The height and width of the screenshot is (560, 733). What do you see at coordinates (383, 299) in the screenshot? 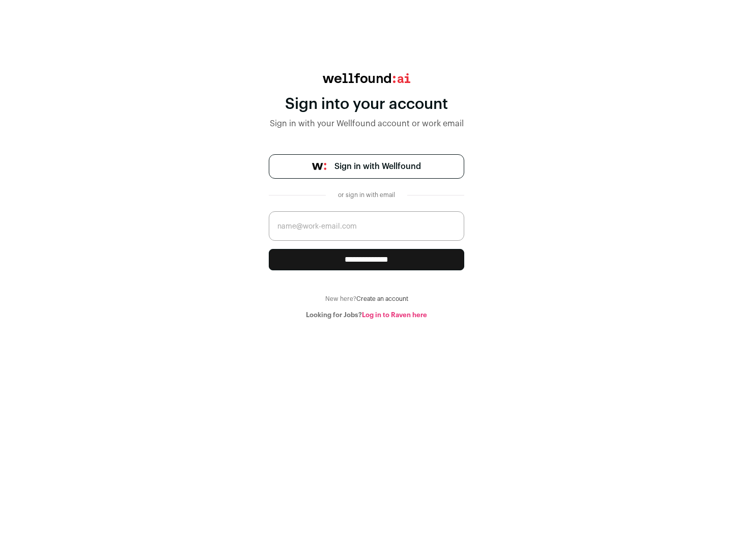
I see `a: Create an account` at bounding box center [383, 299].